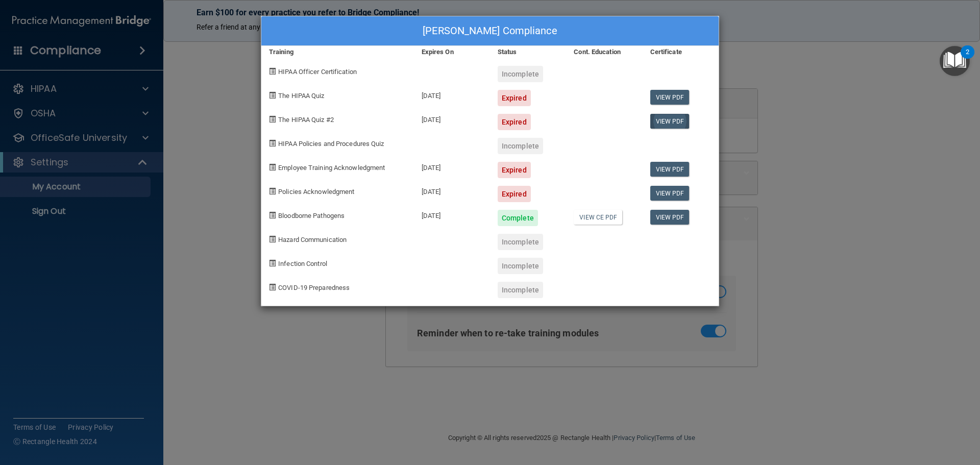 This screenshot has height=465, width=980. What do you see at coordinates (306, 119) in the screenshot?
I see `span: The HIPAA Quiz #2` at bounding box center [306, 119].